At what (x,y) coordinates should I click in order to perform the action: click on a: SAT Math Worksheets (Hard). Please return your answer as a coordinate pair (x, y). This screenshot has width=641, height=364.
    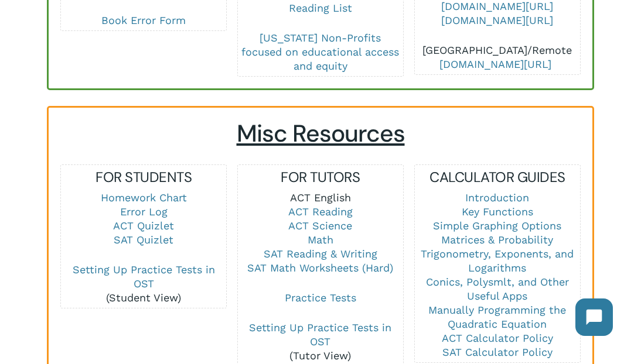
    Looking at the image, I should click on (320, 268).